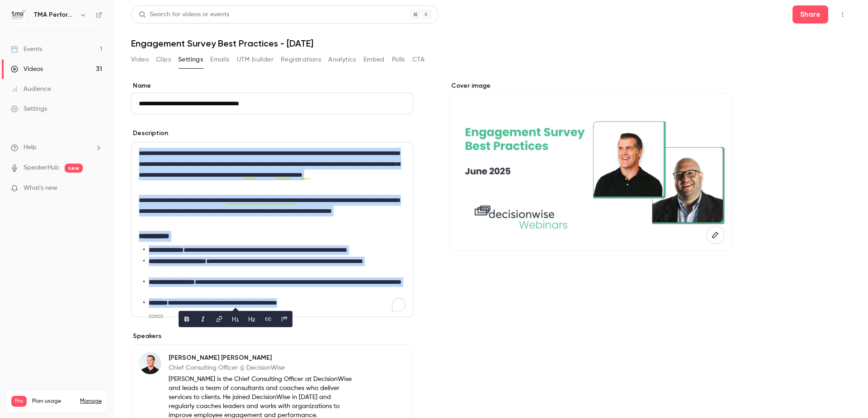 This screenshot has width=868, height=418. I want to click on span: 31, so click(87, 411).